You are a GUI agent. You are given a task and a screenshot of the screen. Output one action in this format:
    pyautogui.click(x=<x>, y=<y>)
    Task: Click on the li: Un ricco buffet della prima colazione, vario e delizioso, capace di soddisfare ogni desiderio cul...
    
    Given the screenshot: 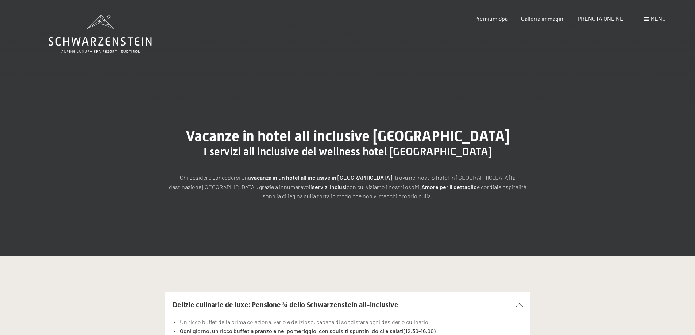 What is the action you would take?
    pyautogui.click(x=351, y=322)
    